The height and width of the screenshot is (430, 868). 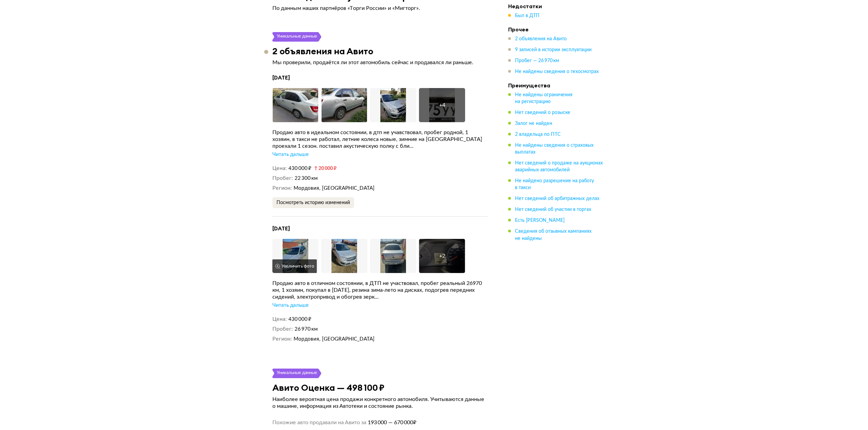 What do you see at coordinates (554, 185) in the screenshot?
I see `span: Не найдено разрешение на работу в такси` at bounding box center [554, 185].